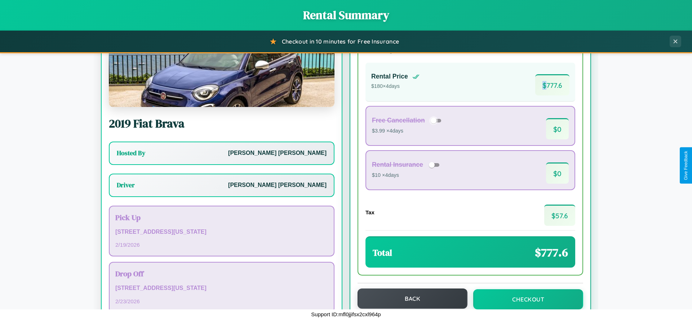 This screenshot has width=692, height=331. I want to click on span: $ 57.6, so click(560, 215).